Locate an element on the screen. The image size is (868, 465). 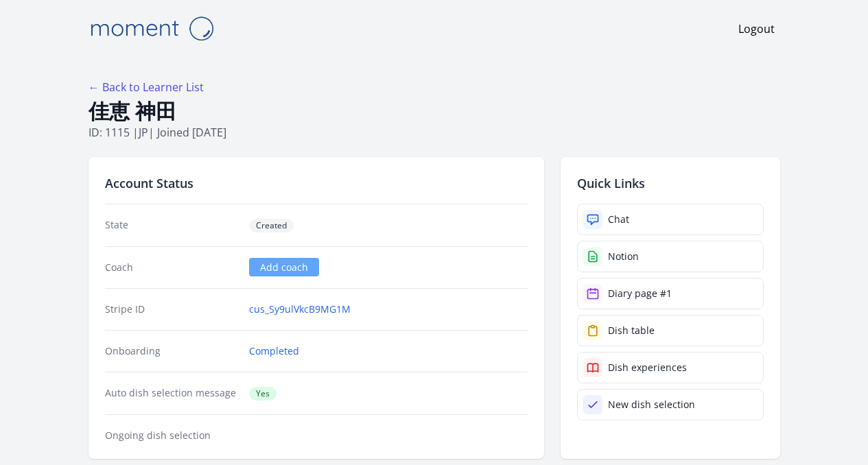
dt: Onboarding is located at coordinates (172, 351).